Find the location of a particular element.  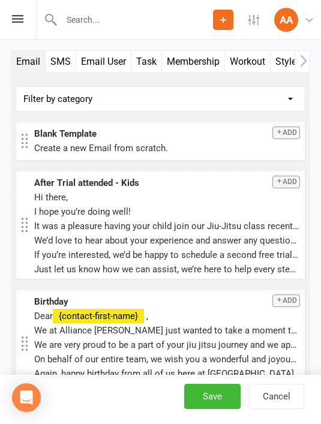

button: Style is located at coordinates (286, 61).